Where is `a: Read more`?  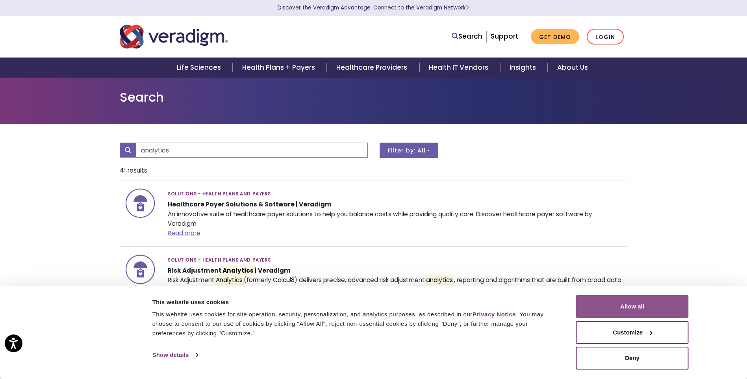
a: Read more is located at coordinates (184, 233).